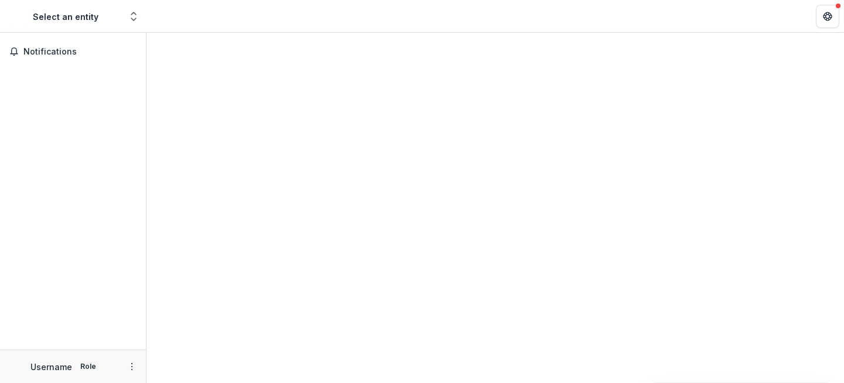  What do you see at coordinates (134, 16) in the screenshot?
I see `button: Open entity switcher` at bounding box center [134, 16].